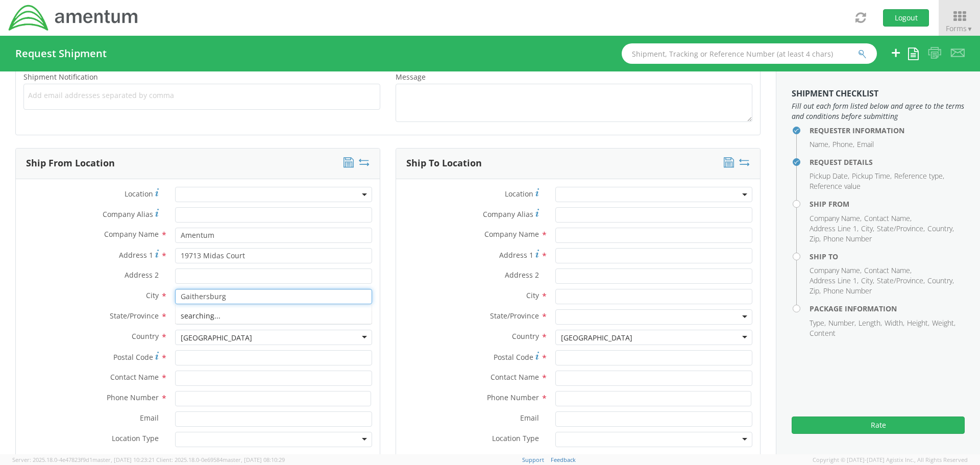  I want to click on span: Server: 2025.18.0-4e47823f9d1, so click(83, 460).